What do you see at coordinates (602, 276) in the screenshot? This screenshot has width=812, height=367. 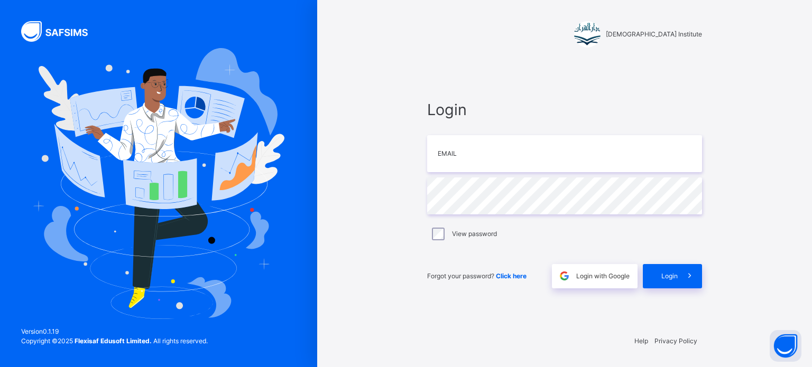 I see `span: Login with Google` at bounding box center [602, 276].